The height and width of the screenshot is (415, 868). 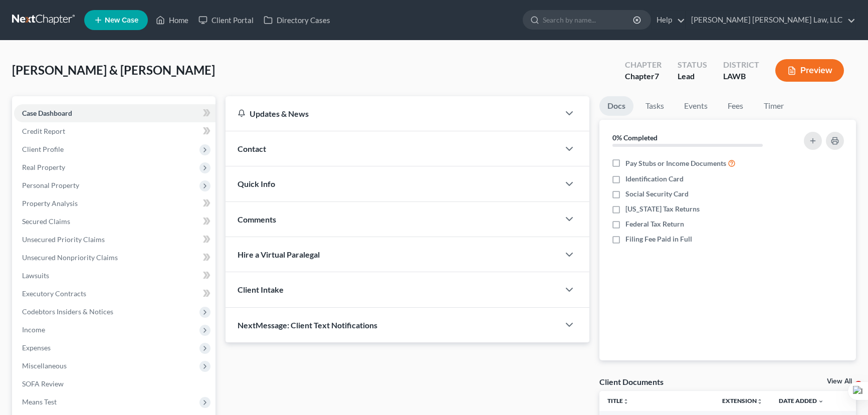 I want to click on a: Date Added expand_more, so click(x=802, y=400).